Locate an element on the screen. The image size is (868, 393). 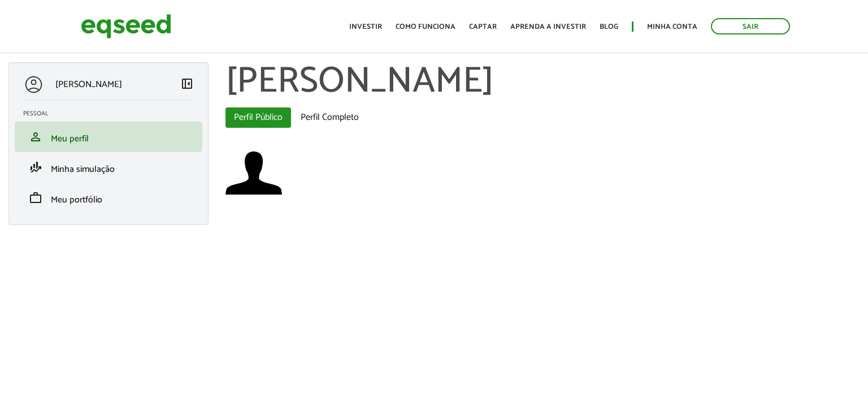
a: Perfil Público is located at coordinates (258, 118).